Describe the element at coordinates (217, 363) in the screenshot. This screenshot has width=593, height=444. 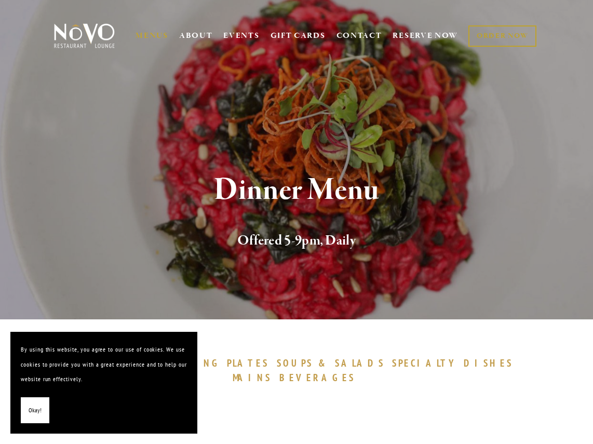
I see `a: SHARINGPLATES` at that location.